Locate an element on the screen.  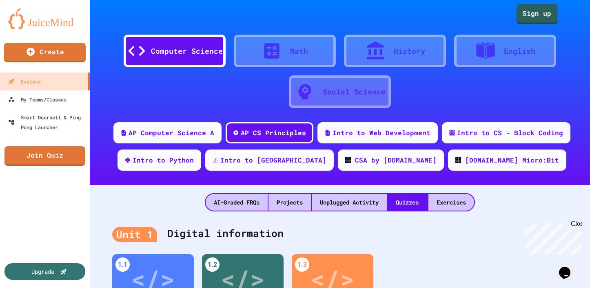
div: AP Computer Science A is located at coordinates (171, 133).